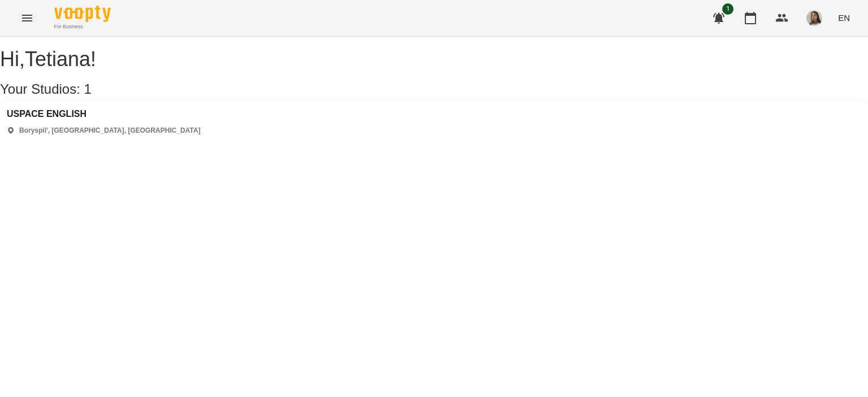 This screenshot has height=397, width=868. I want to click on button: Menu, so click(27, 18).